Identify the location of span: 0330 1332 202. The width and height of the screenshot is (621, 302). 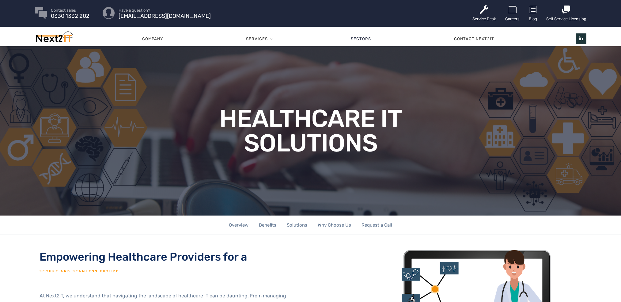
(70, 16).